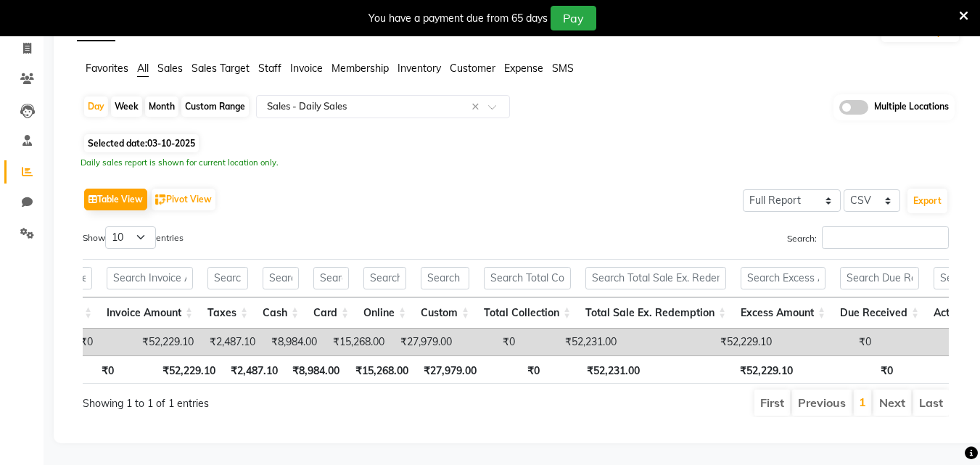  What do you see at coordinates (879, 312) in the screenshot?
I see `th: Due Received: activate to sort column ascending` at bounding box center [879, 312].